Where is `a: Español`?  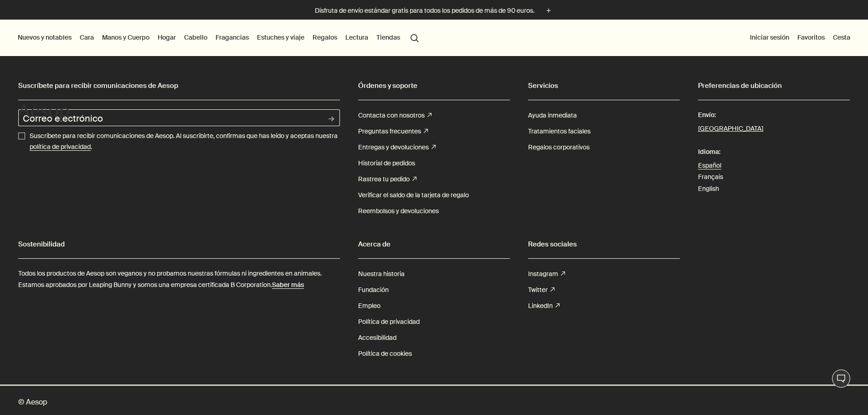 a: Español is located at coordinates (709, 165).